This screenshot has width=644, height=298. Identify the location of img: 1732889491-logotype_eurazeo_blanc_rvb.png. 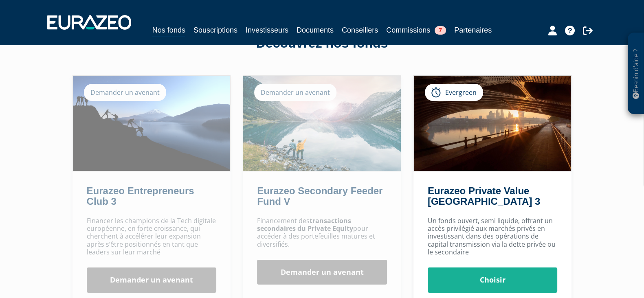
(89, 23).